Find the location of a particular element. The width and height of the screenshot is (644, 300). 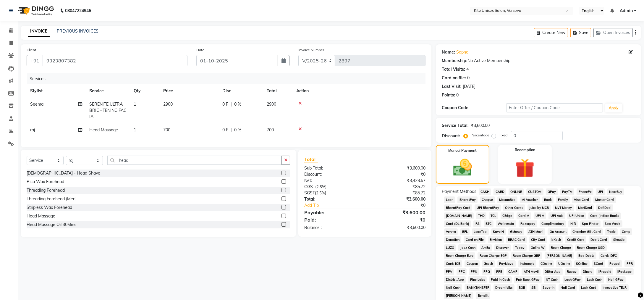

span: NearBuy is located at coordinates (615, 191).